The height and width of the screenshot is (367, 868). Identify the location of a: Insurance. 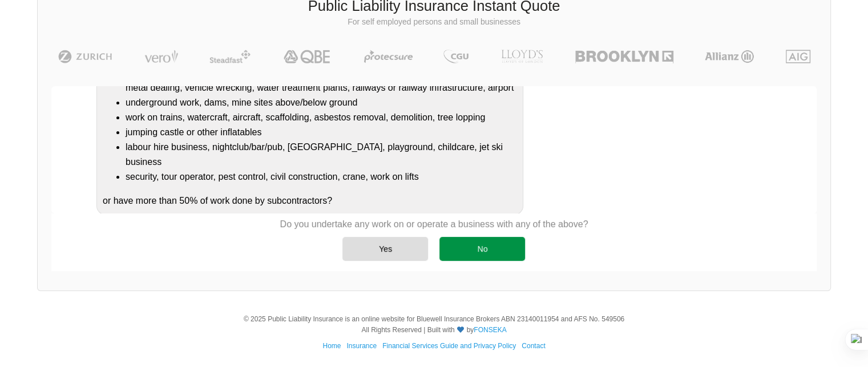
(361, 346).